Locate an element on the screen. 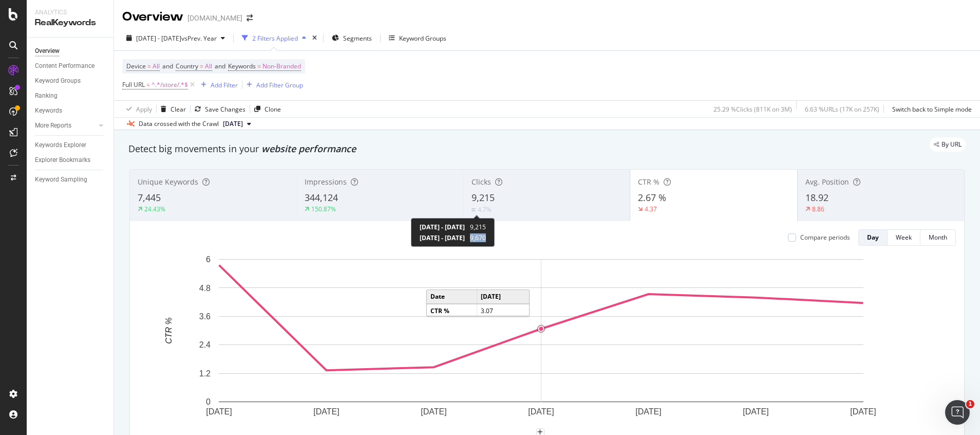 The height and width of the screenshot is (435, 980). span: vs Prev. Year is located at coordinates (199, 38).